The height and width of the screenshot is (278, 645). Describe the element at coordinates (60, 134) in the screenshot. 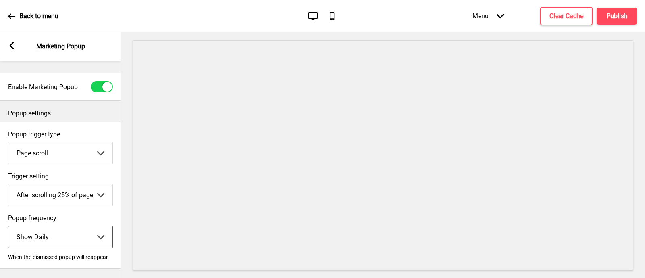

I see `label: Popup trigger type` at that location.